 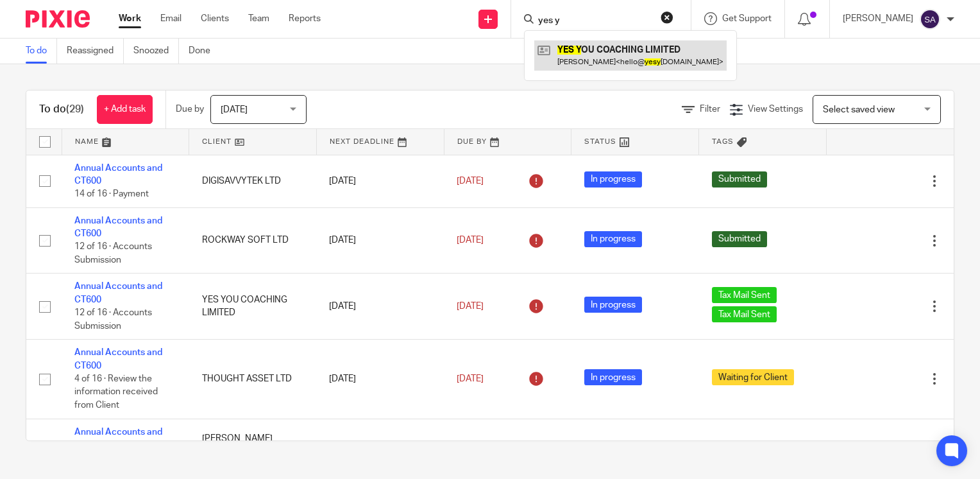 I want to click on td: DIGISAVVYTEK LTD, so click(x=252, y=181).